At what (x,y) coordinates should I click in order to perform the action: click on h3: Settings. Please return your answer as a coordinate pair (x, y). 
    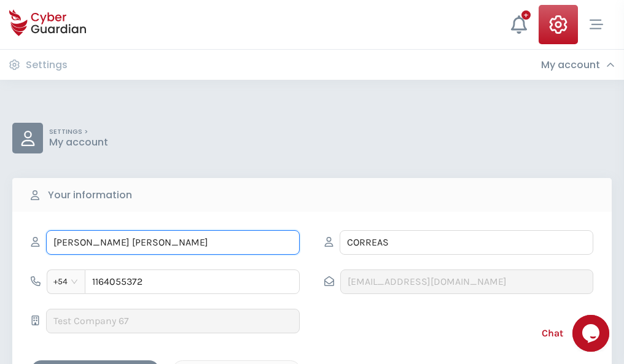
    Looking at the image, I should click on (47, 65).